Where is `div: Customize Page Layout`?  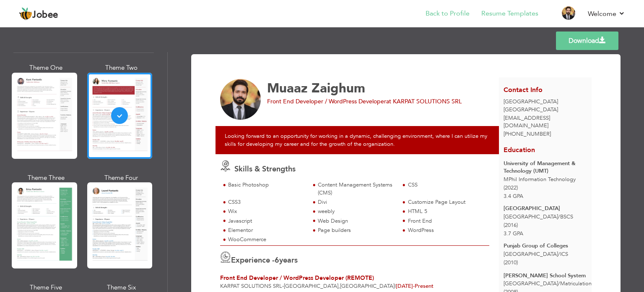 div: Customize Page Layout is located at coordinates (446, 202).